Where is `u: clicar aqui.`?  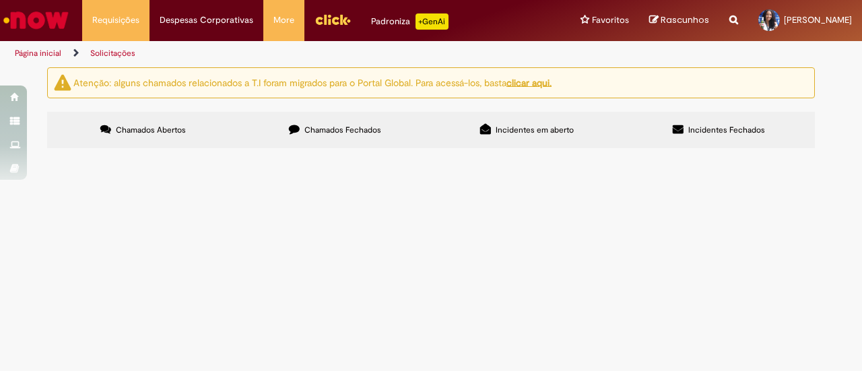
u: clicar aqui. is located at coordinates (528, 82).